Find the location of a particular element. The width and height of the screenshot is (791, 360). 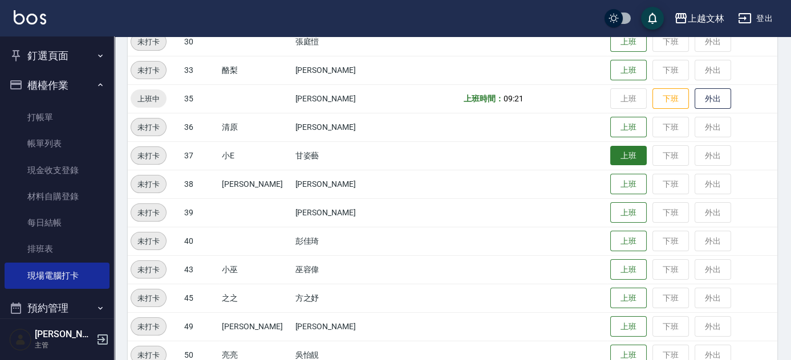

td: 甘姿藝 is located at coordinates (340, 156).